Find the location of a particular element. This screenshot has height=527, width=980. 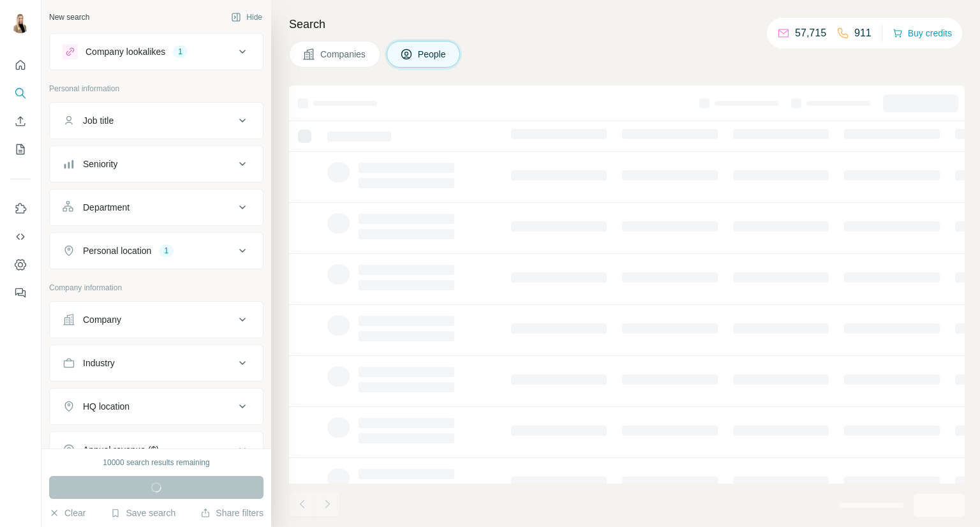

button: Seniority is located at coordinates (156, 164).